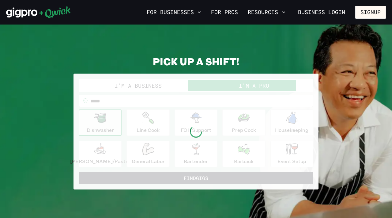  What do you see at coordinates (174, 12) in the screenshot?
I see `button: For Businesses` at bounding box center [174, 12].